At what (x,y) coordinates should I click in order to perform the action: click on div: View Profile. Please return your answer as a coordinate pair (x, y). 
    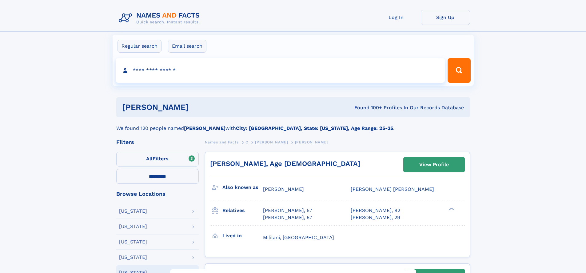
    Looking at the image, I should click on (434, 165).